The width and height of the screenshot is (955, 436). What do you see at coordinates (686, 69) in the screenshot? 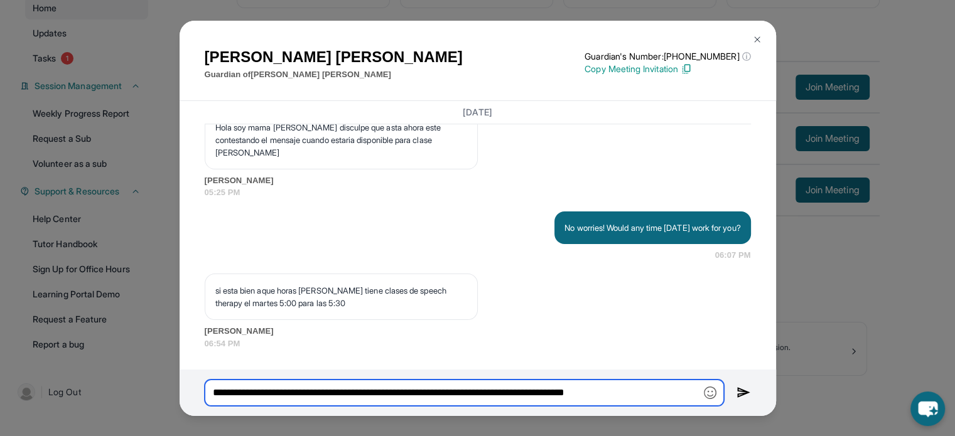
I see `img: Copy Icon` at bounding box center [686, 69].